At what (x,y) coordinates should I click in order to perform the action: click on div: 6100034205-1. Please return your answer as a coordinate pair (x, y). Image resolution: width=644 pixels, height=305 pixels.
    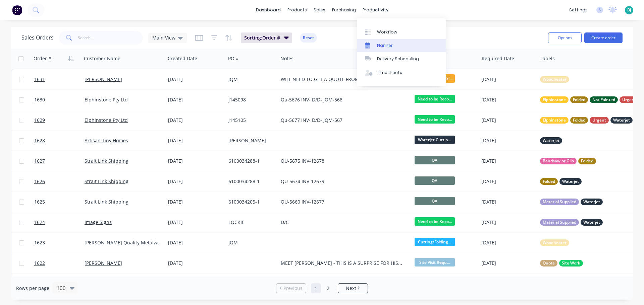
    Looking at the image, I should click on (251, 202).